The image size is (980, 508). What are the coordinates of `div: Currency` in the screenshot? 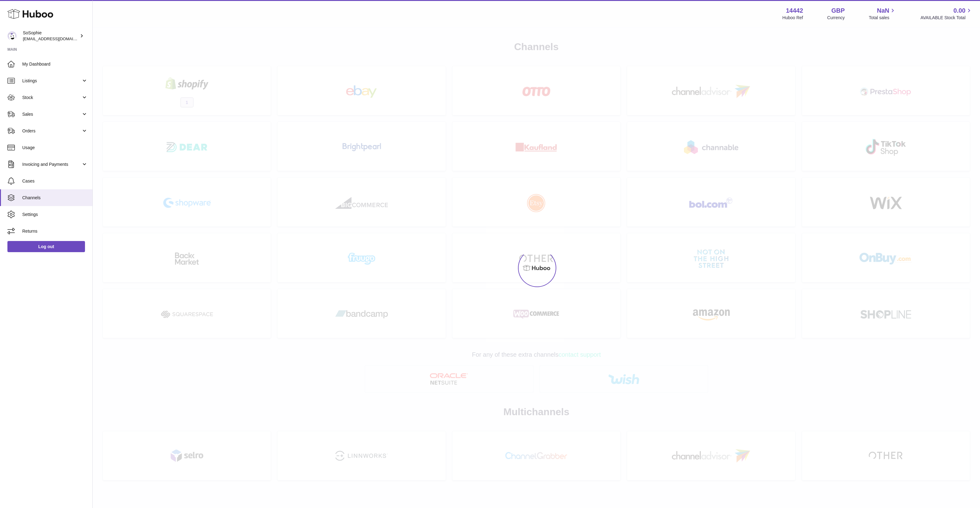 It's located at (836, 18).